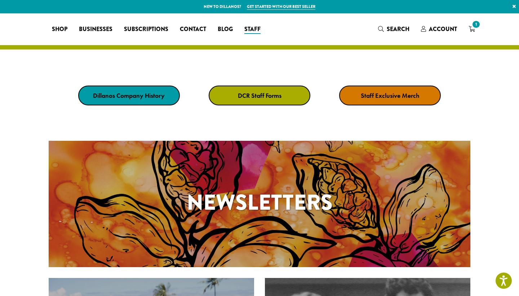 The height and width of the screenshot is (296, 519). Describe the element at coordinates (129, 95) in the screenshot. I see `a: Dillanos Company History` at that location.